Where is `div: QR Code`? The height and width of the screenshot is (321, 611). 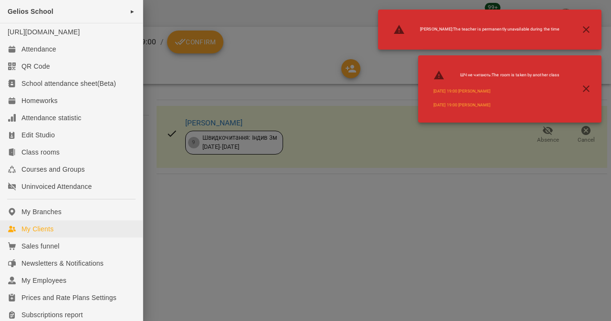
div: QR Code is located at coordinates (36, 66).